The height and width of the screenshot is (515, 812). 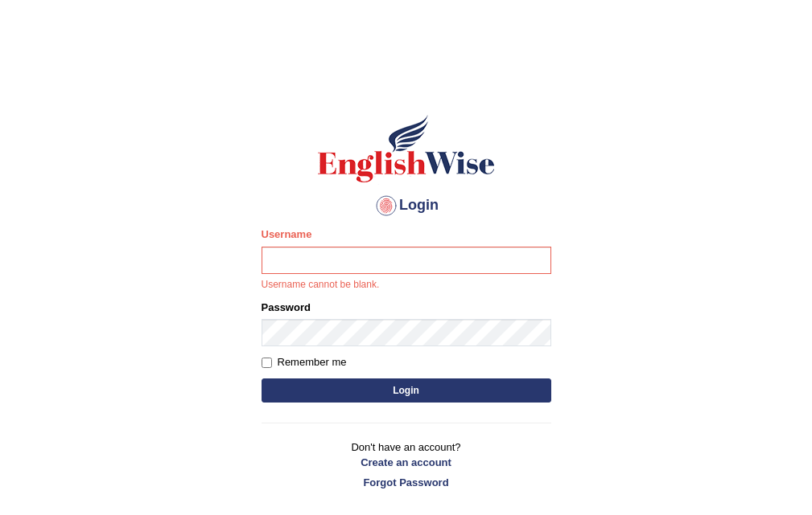 What do you see at coordinates (406, 285) in the screenshot?
I see `p: Username cannot be blank.` at bounding box center [406, 285].